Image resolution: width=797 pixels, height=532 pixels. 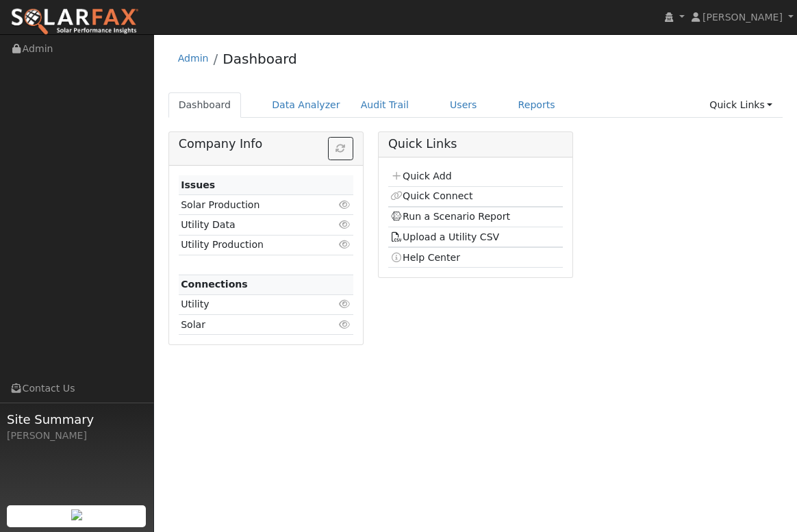 What do you see at coordinates (266, 144) in the screenshot?
I see `h5: Company Info` at bounding box center [266, 144].